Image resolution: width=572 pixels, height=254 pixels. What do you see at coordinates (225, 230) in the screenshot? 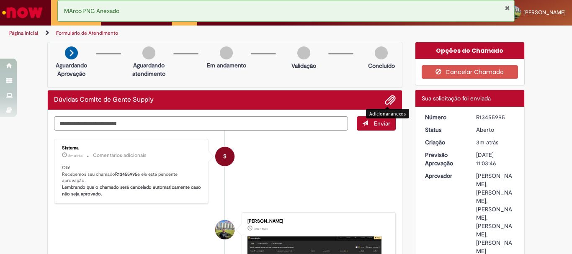
I see `div: Anderson Martins Campos` at bounding box center [225, 230].